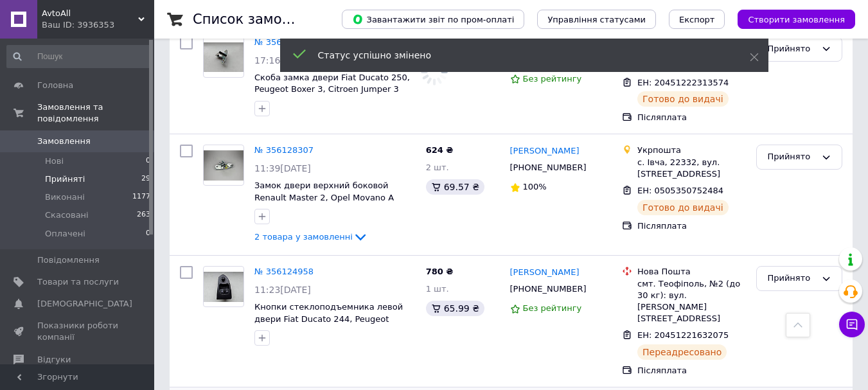  I want to click on span: Повідомлення, so click(68, 261).